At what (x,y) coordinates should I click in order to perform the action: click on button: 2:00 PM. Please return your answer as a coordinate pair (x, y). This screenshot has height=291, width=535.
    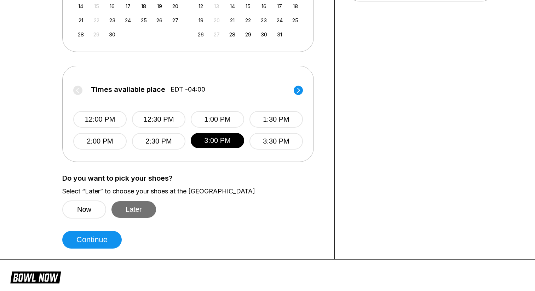
    Looking at the image, I should click on (100, 141).